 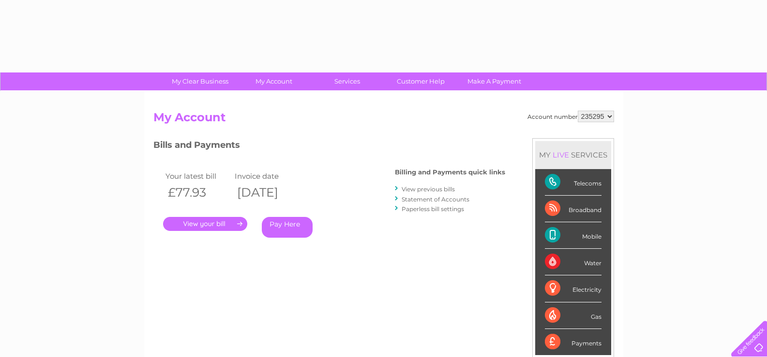 What do you see at coordinates (384, 120) in the screenshot?
I see `h2: My Account` at bounding box center [384, 120].